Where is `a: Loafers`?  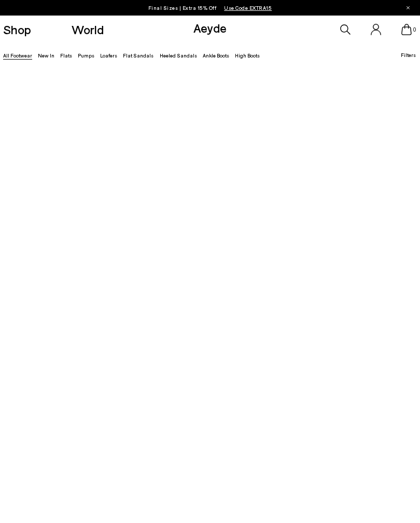
a: Loafers is located at coordinates (108, 55).